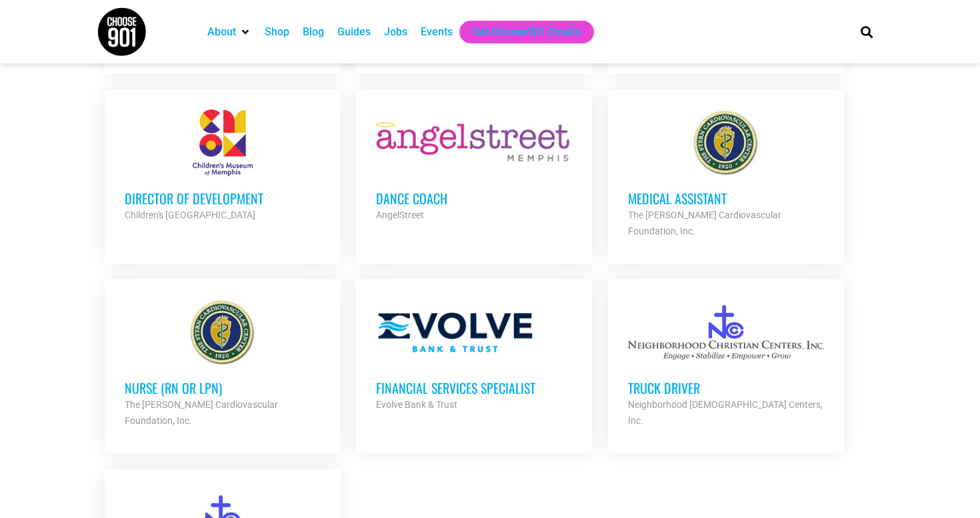 The image size is (980, 518). Describe the element at coordinates (354, 32) in the screenshot. I see `a: Guides` at that location.